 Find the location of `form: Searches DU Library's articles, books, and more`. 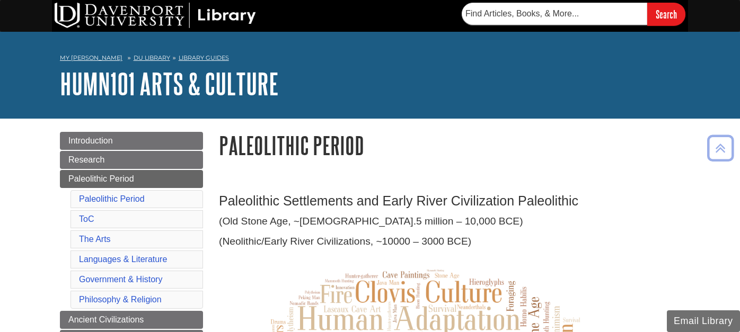

form: Searches DU Library's articles, books, and more is located at coordinates (574, 14).